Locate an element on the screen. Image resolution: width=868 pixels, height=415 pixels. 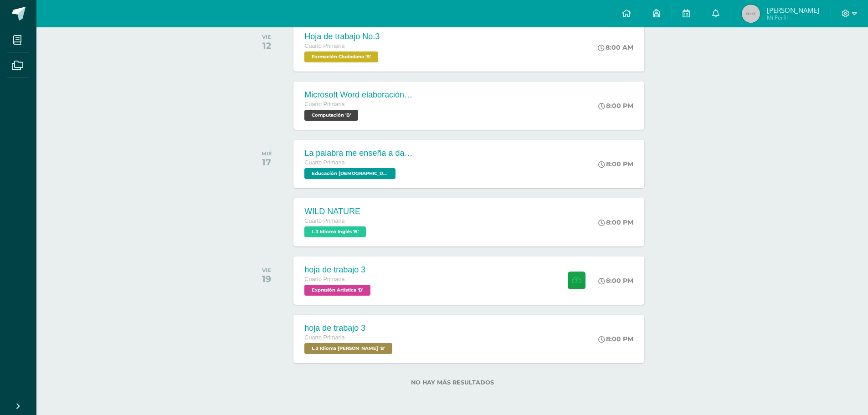
div: Hoja de trabajo No.3 is located at coordinates (343, 37).